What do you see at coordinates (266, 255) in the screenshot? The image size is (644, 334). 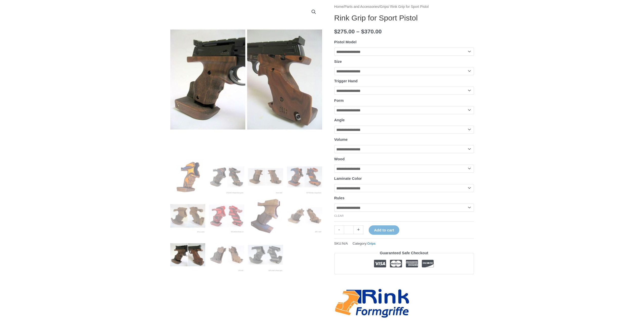 I see `img: Rink Grip for Sport Pistol - Image 11` at bounding box center [266, 255].